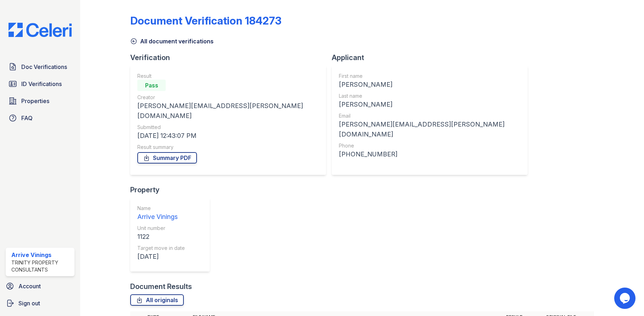 This screenshot has height=316, width=644. I want to click on a: Sign out, so click(40, 302).